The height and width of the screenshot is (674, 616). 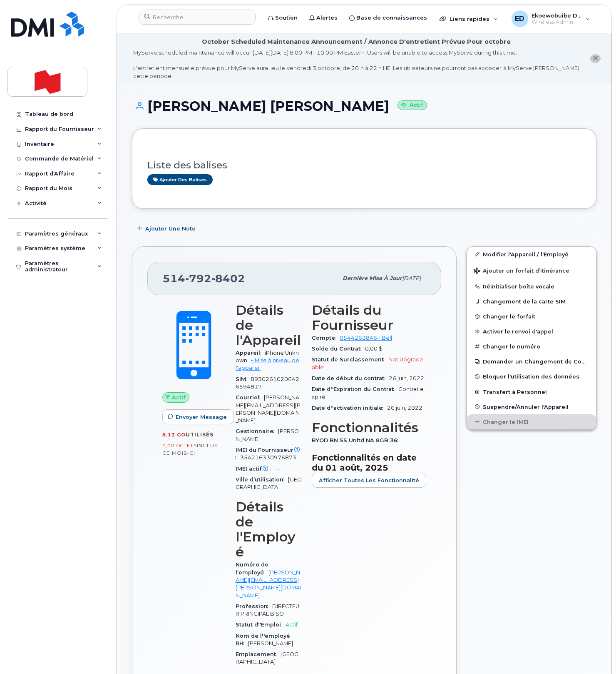 I want to click on button: Changer le forfait, so click(x=532, y=316).